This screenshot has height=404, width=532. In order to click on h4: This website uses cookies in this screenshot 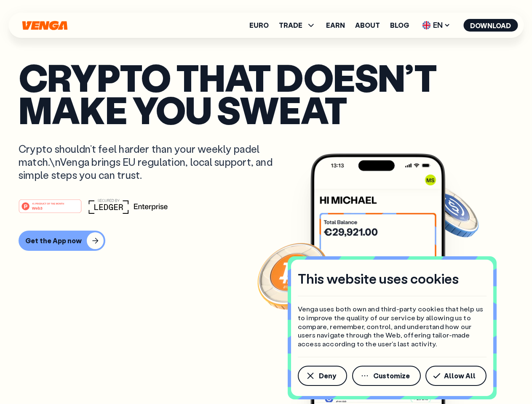, I will do `click(378, 279)`.